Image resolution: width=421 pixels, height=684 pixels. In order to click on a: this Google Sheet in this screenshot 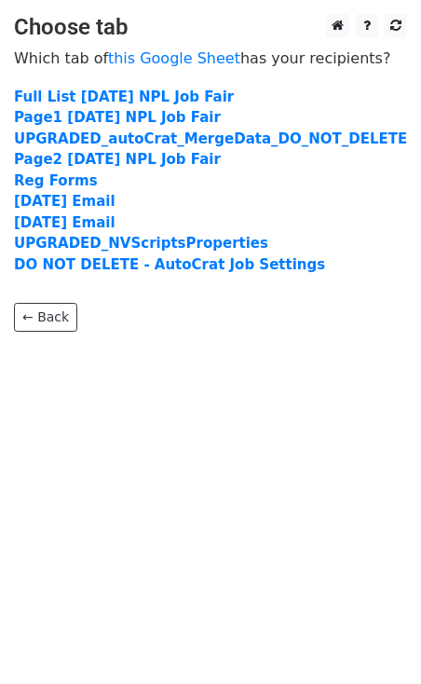, I will do `click(174, 58)`.